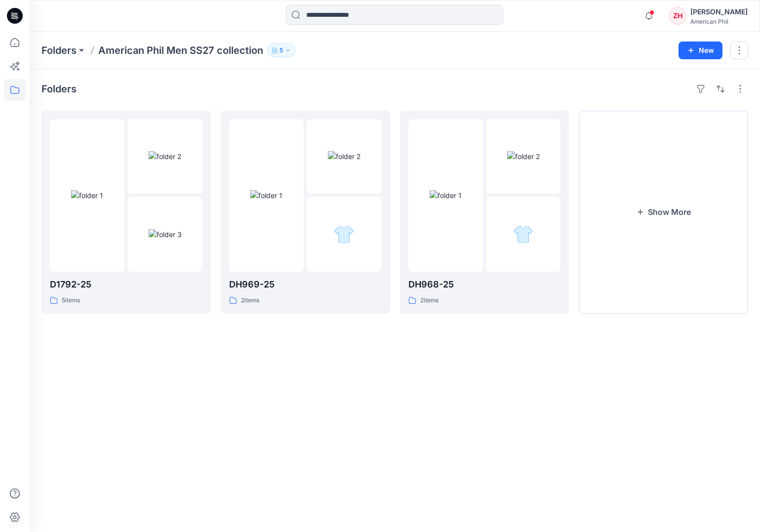  Describe the element at coordinates (281, 50) in the screenshot. I see `button: 5` at that location.